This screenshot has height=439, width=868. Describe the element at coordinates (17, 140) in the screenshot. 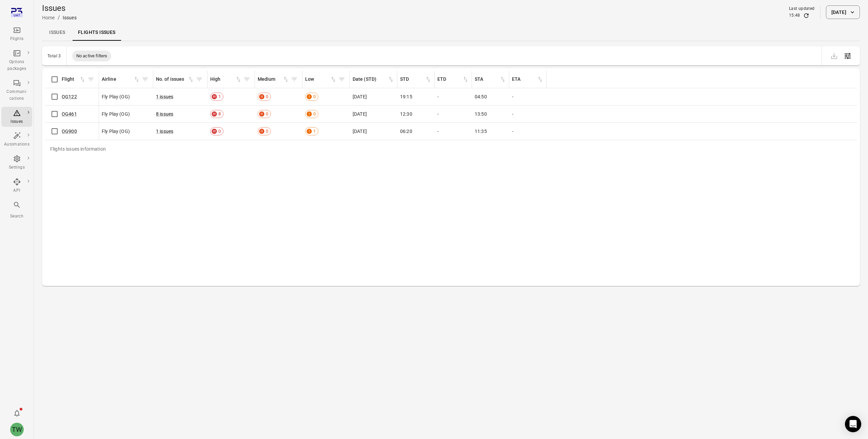

I see `a: Automations` at that location.